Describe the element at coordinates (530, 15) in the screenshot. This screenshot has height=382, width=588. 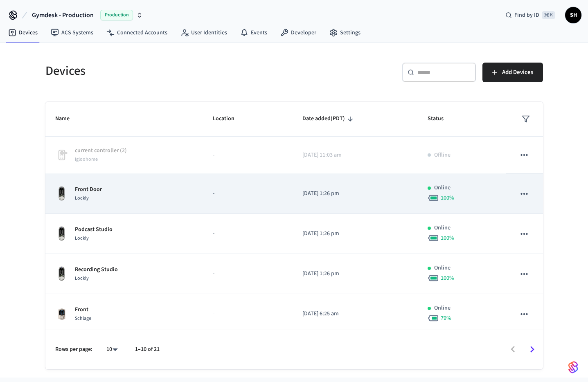
I see `div: Find by ID⌘ K` at that location.